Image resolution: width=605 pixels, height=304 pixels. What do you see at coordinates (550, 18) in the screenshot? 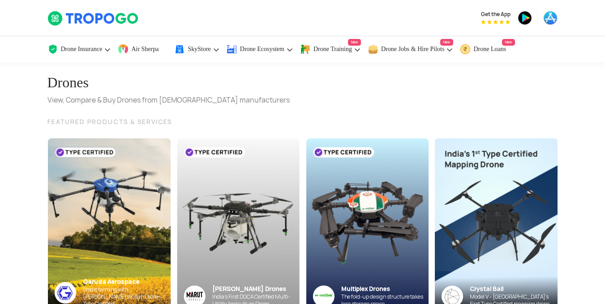
I see `img: ic_appstore.png` at bounding box center [550, 18].